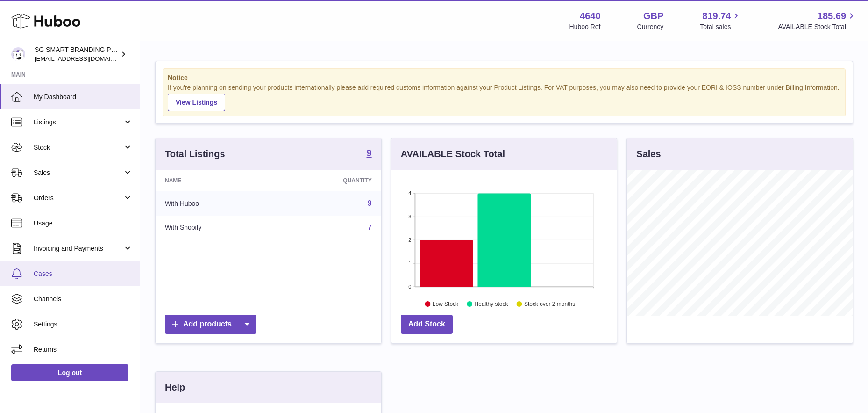 The width and height of the screenshot is (868, 413). What do you see at coordinates (410, 216) in the screenshot?
I see `text: 3` at bounding box center [410, 216].